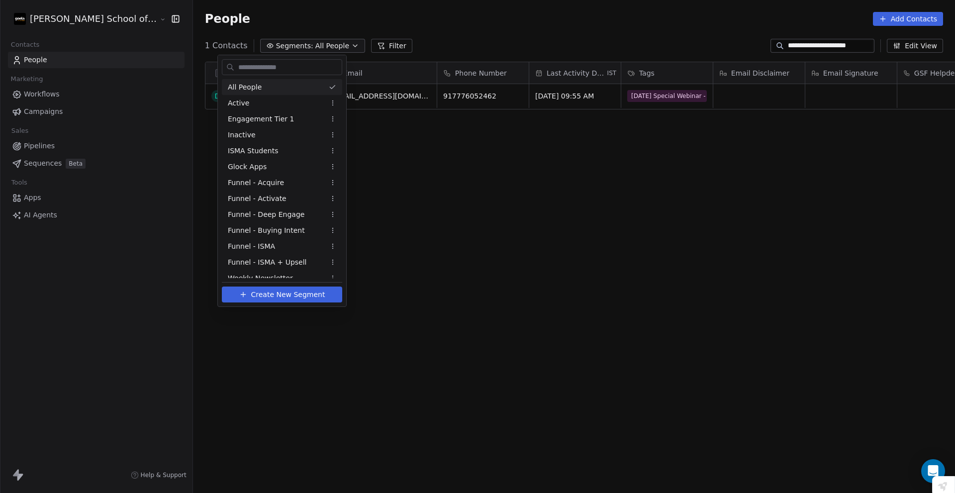  What do you see at coordinates (267, 262) in the screenshot?
I see `span: Funnel - ISMA + Upsell` at bounding box center [267, 262].